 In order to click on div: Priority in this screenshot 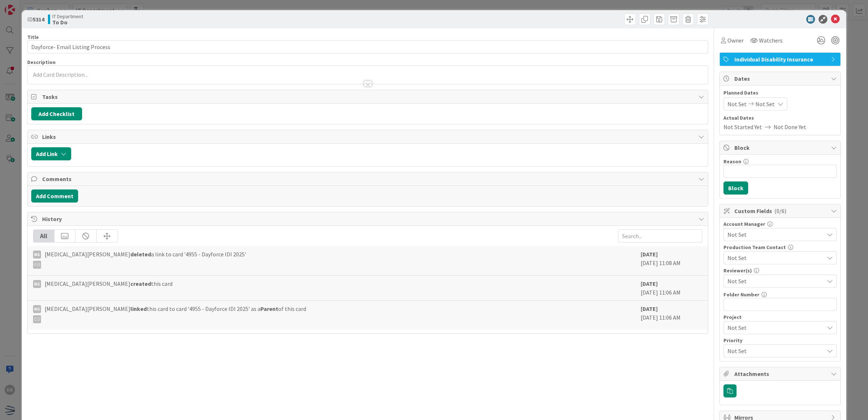, I will do `click(781, 340)`.